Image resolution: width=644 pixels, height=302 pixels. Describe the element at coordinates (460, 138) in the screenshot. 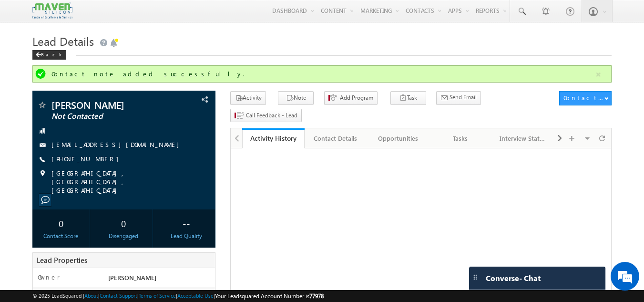

I see `div: Tasks` at that location.